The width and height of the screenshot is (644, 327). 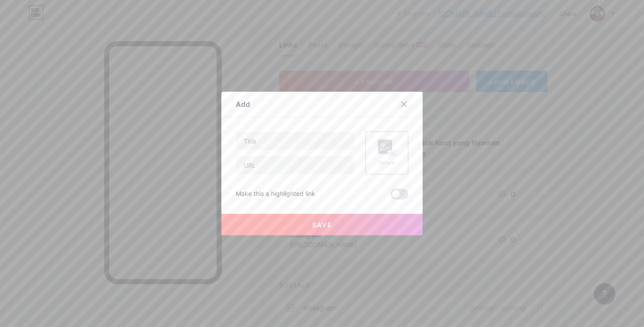 I want to click on div: Picture, so click(x=387, y=163).